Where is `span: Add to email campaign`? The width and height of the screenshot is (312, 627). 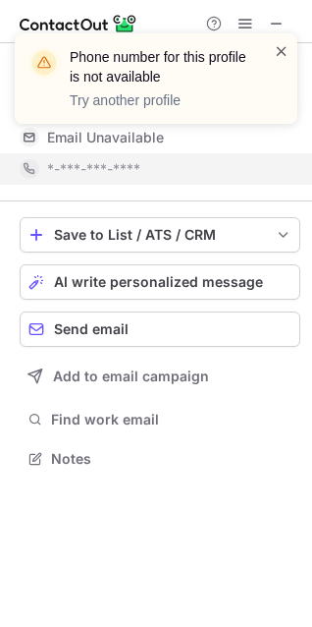
span: Add to email campaign is located at coordinates (131, 376).